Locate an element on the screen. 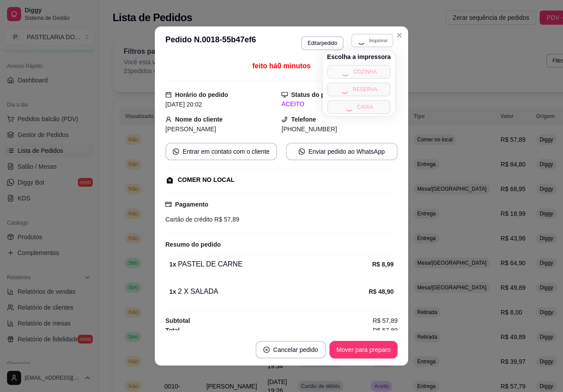 The image size is (563, 392). strong: Horário do pedido is located at coordinates (202, 95).